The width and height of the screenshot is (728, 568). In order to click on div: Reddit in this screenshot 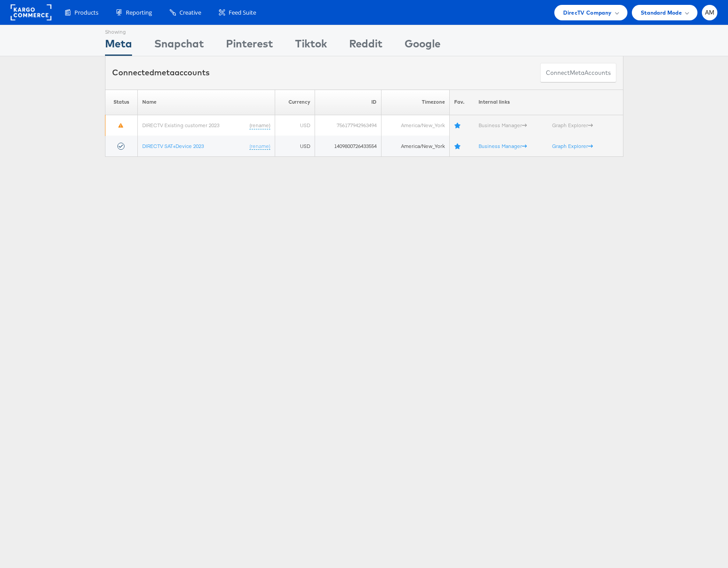, I will do `click(365, 46)`.